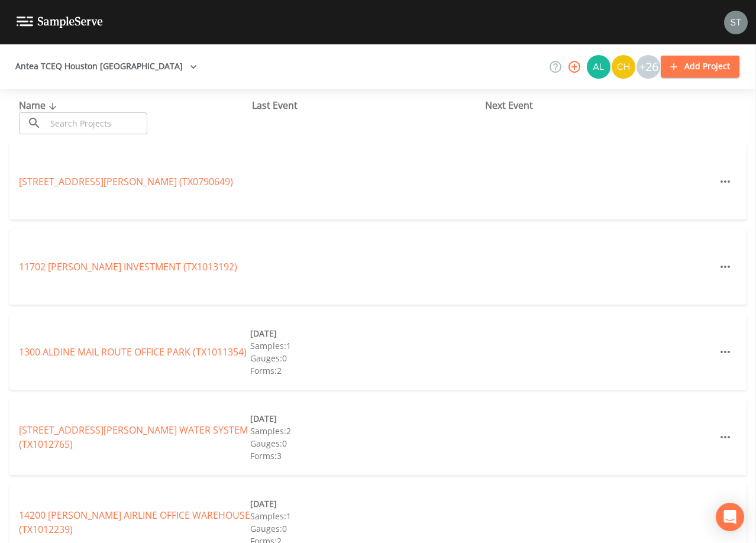 This screenshot has width=756, height=543. Describe the element at coordinates (369, 105) in the screenshot. I see `div: Last Event` at that location.